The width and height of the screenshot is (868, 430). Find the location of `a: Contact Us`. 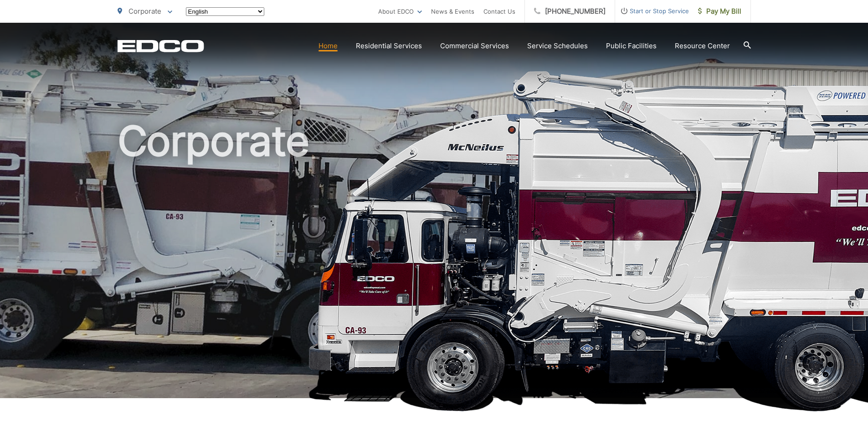

a: Contact Us is located at coordinates (499, 11).